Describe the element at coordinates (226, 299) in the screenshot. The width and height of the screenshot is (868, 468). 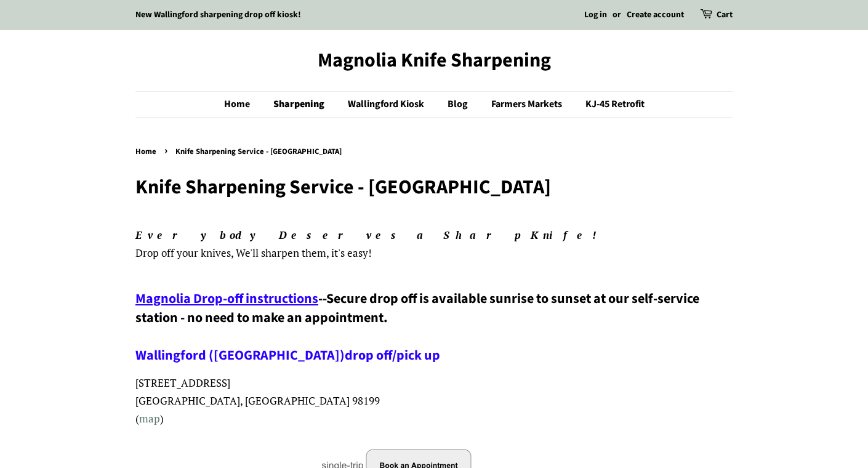
I see `span: Magnolia Drop-off instructions` at that location.